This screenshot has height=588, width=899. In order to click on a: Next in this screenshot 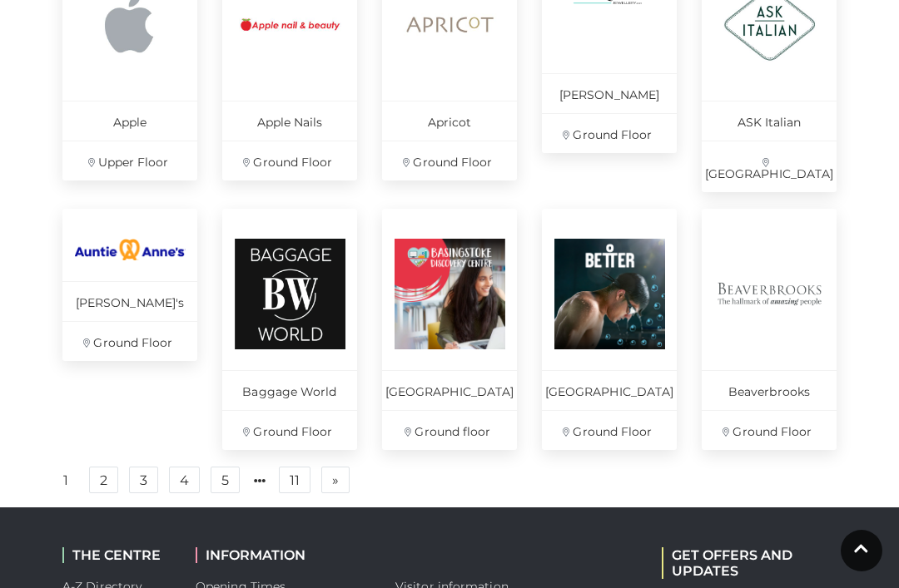, I will do `click(335, 480)`.